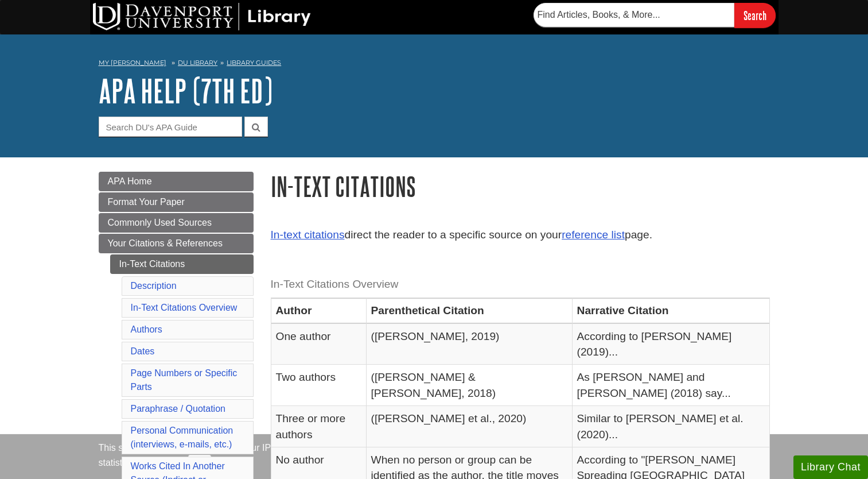 This screenshot has height=479, width=868. Describe the element at coordinates (754, 15) in the screenshot. I see `input: Search` at that location.